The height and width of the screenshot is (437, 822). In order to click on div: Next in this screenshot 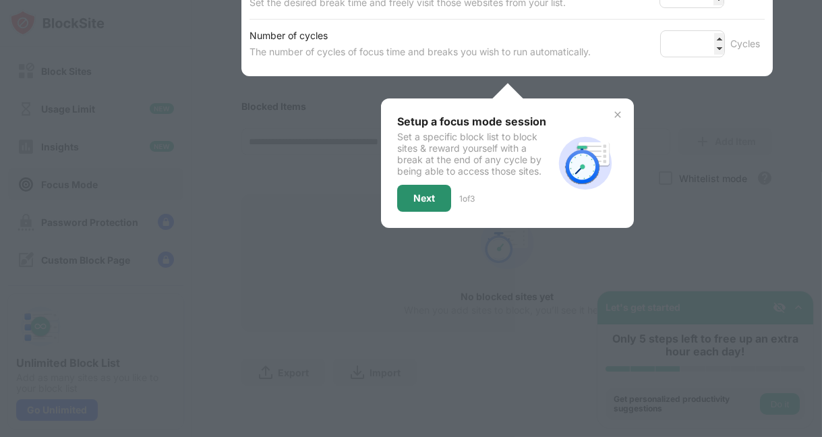, I will do `click(424, 198)`.